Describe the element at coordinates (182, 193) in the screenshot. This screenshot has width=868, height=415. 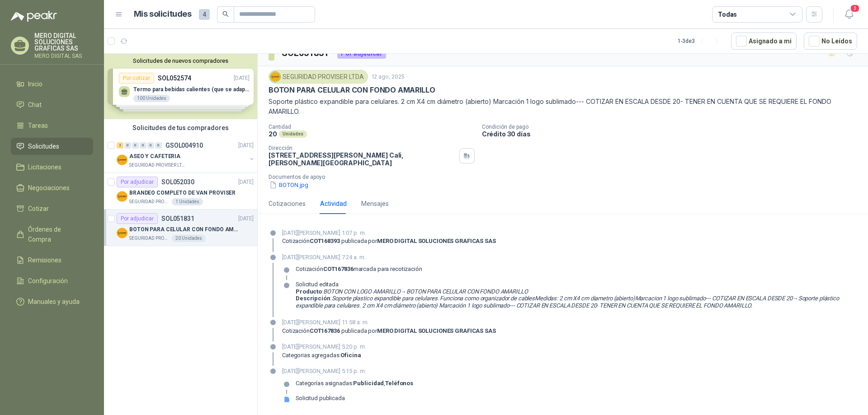
I see `p: BRANDEO COMPLETO DE VAN PROVISER` at that location.